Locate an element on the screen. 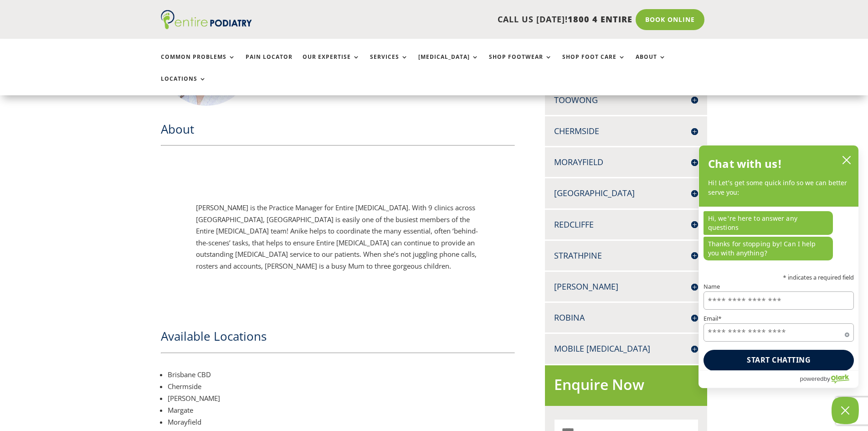  input: Email is located at coordinates (779, 332).